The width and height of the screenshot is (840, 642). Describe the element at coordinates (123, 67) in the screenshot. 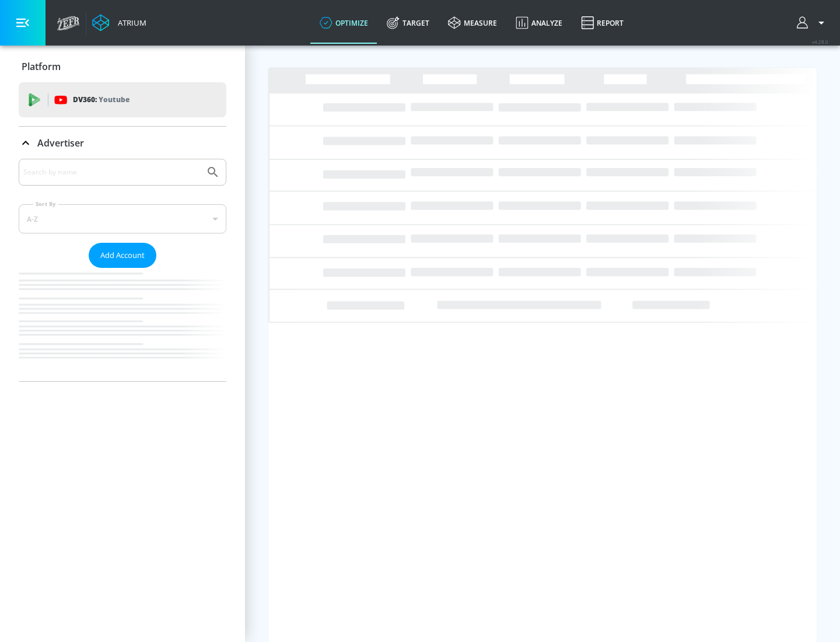

I see `div: Platform` at that location.